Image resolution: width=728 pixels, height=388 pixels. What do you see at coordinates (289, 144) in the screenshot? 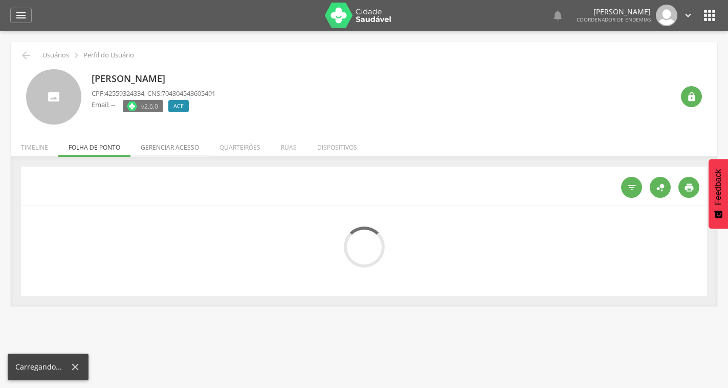
I see `li: Ruas` at bounding box center [289, 144].